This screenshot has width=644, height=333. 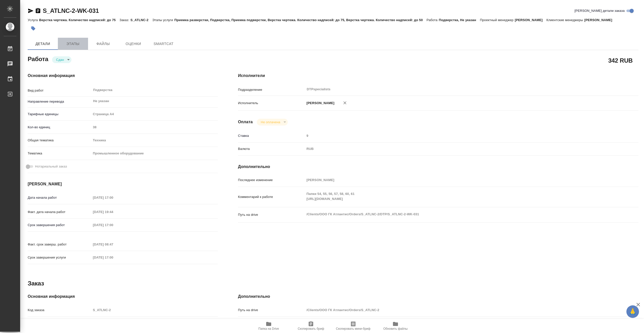 What do you see at coordinates (125, 20) in the screenshot?
I see `p: Заказ:` at bounding box center [125, 20].